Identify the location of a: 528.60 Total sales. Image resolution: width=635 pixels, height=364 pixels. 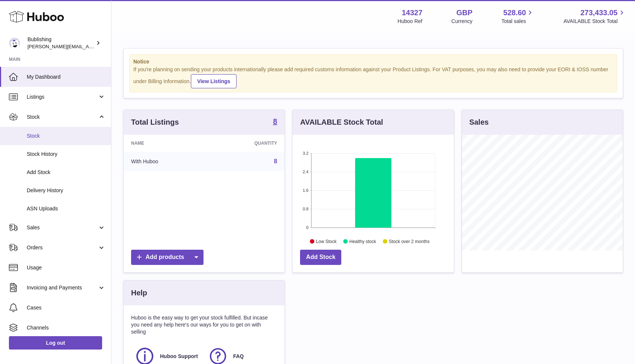
(518, 16).